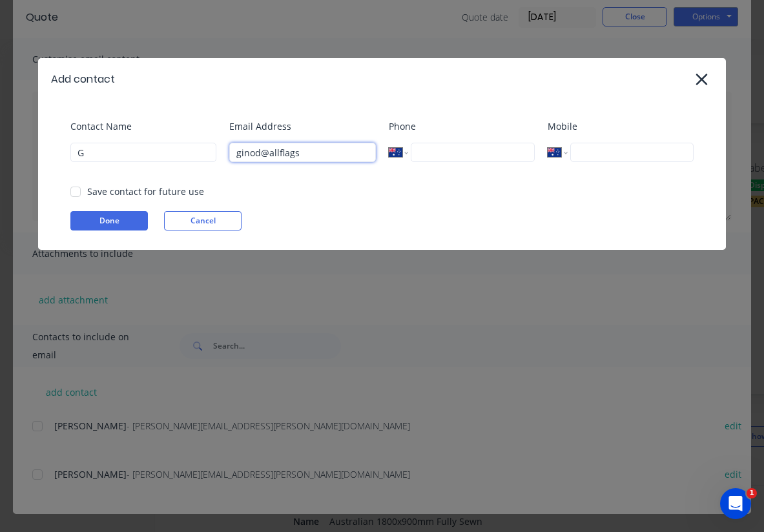  What do you see at coordinates (83, 80) in the screenshot?
I see `div: Add contact` at bounding box center [83, 80].